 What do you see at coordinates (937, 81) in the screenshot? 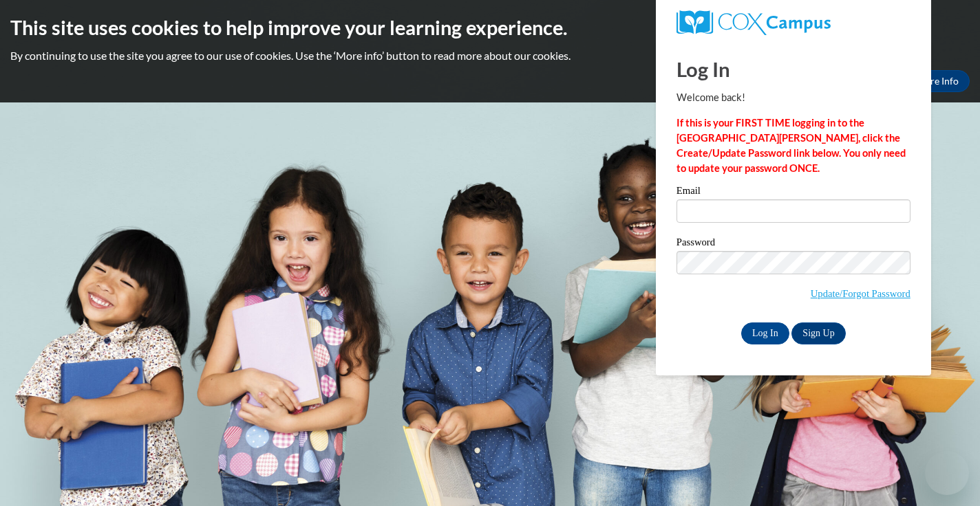
I see `a: More Info` at bounding box center [937, 81].